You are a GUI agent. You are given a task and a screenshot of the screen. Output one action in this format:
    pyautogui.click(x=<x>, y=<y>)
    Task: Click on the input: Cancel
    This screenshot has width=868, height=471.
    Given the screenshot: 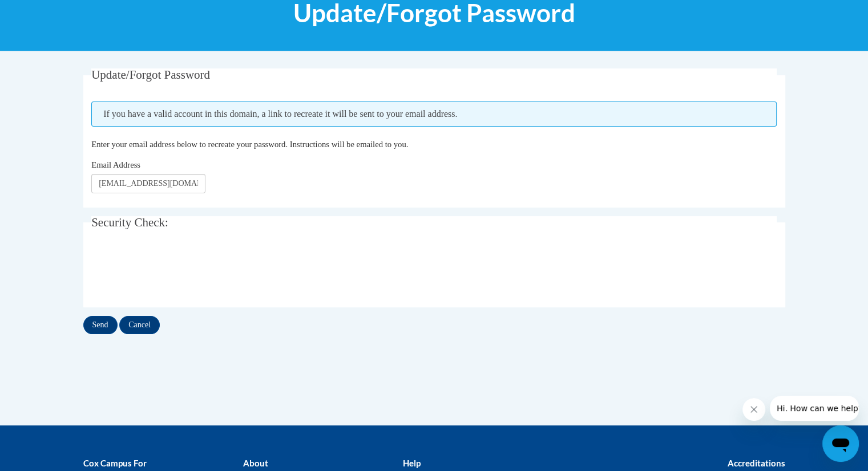 What is the action you would take?
    pyautogui.click(x=139, y=325)
    